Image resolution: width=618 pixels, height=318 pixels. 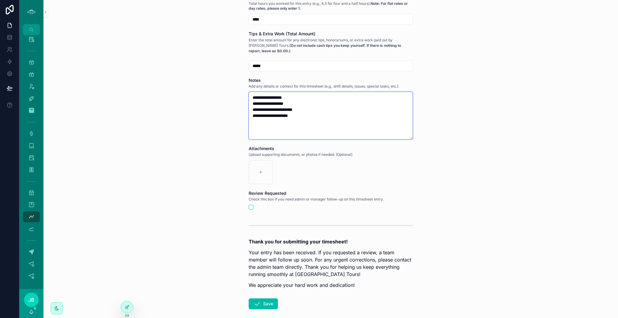 What do you see at coordinates (255, 80) in the screenshot?
I see `span: Notes` at bounding box center [255, 80].